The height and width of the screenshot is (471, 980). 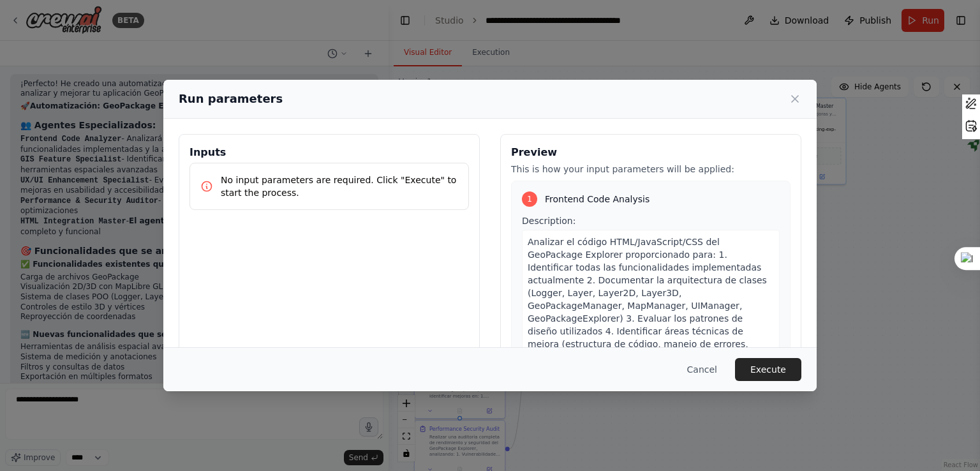 I want to click on div: 1, so click(x=530, y=199).